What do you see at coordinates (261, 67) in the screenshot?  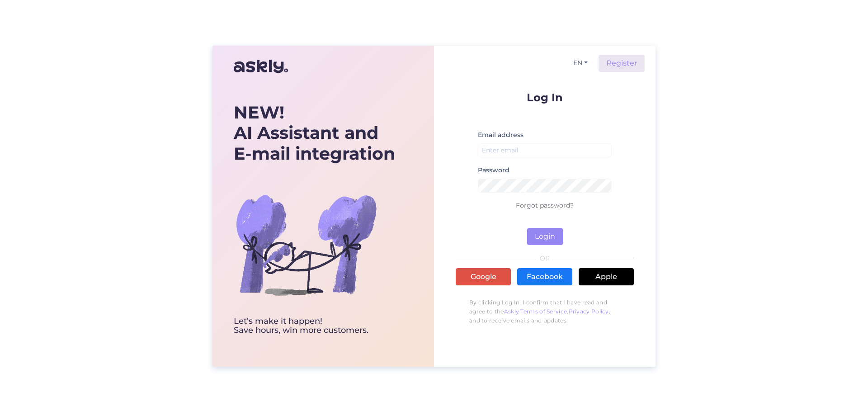 I see `img: Askly` at bounding box center [261, 67].